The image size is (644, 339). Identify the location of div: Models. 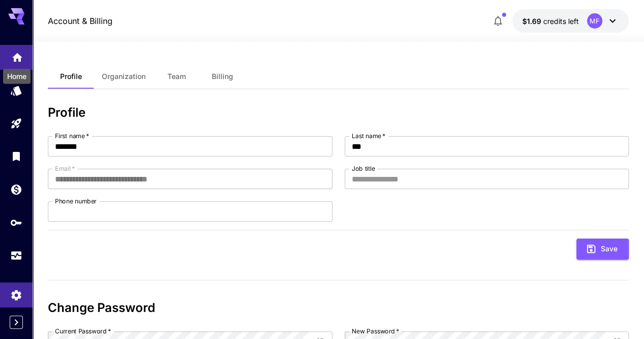
(17, 90).